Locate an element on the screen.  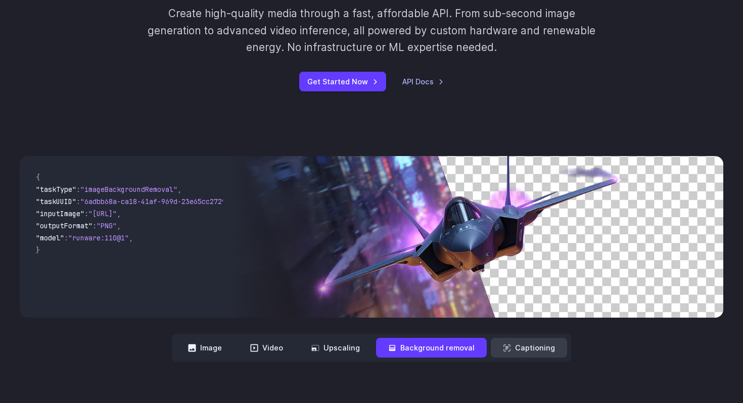
div: Keywords by Traffic is located at coordinates (141, 63).